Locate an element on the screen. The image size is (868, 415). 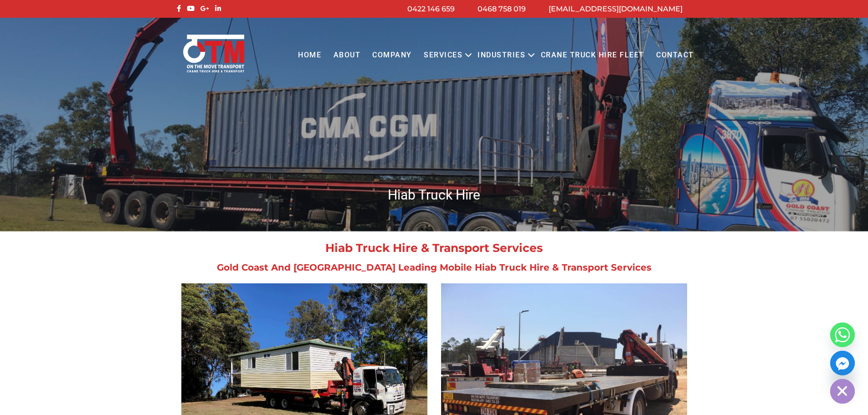
a: 0468 758 019 is located at coordinates (501, 9).